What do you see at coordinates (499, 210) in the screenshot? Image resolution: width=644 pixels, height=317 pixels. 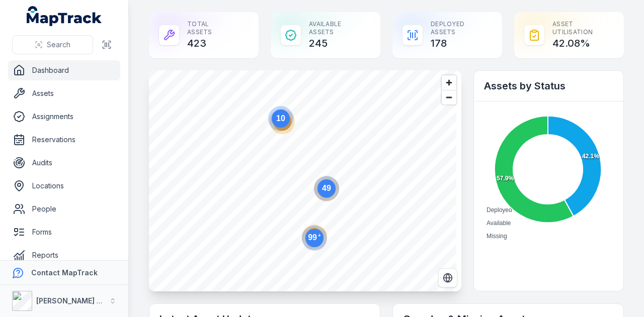 I see `span: Deployed` at bounding box center [499, 210].